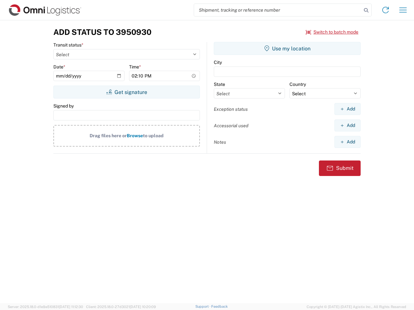 The height and width of the screenshot is (310, 414). What do you see at coordinates (219, 84) in the screenshot?
I see `label: State` at bounding box center [219, 84].